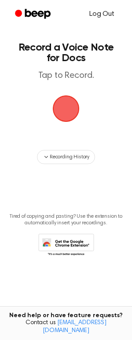  Describe the element at coordinates (66, 53) in the screenshot. I see `h1: Record a Voice Note for Docs` at that location.